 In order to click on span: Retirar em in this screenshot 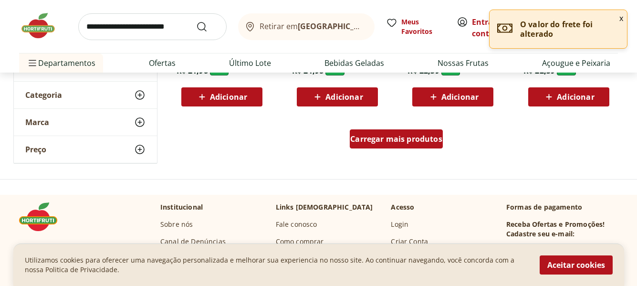, I will do `click(312, 26)`.